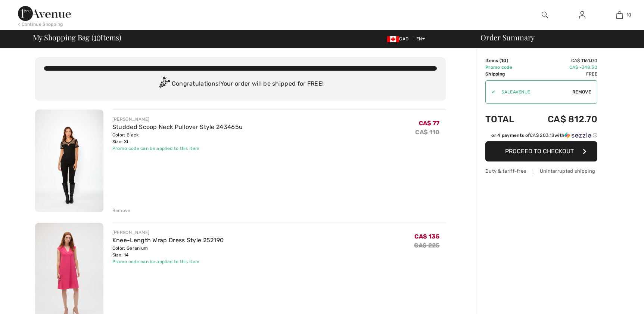  What do you see at coordinates (168, 239) in the screenshot?
I see `a: Knee-Length Wrap Dress Style 252190` at bounding box center [168, 239].